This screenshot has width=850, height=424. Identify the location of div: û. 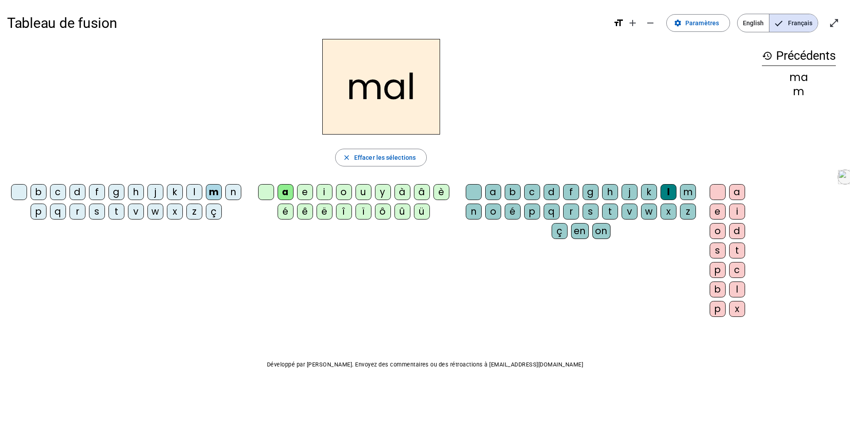
(403, 212).